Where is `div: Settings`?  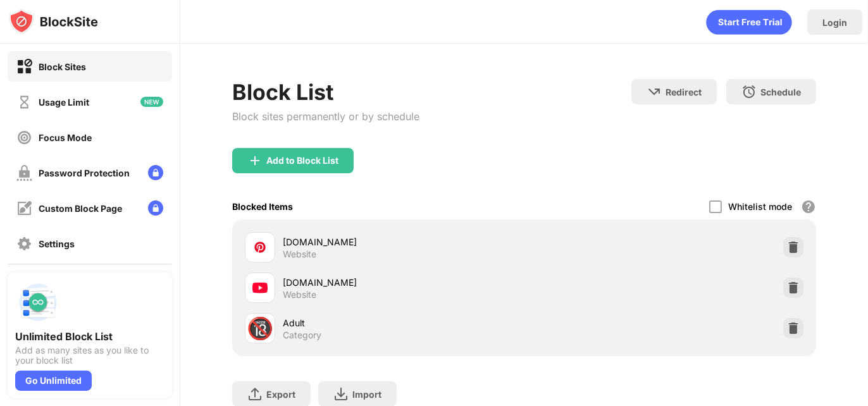 div: Settings is located at coordinates (56, 244).